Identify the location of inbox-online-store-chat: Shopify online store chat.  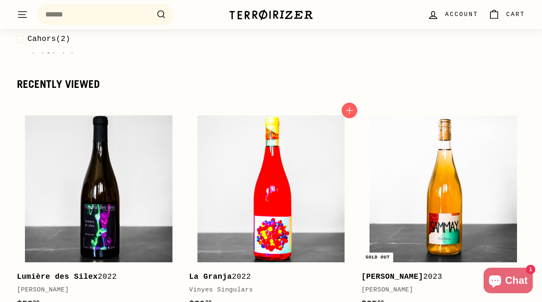
(508, 282).